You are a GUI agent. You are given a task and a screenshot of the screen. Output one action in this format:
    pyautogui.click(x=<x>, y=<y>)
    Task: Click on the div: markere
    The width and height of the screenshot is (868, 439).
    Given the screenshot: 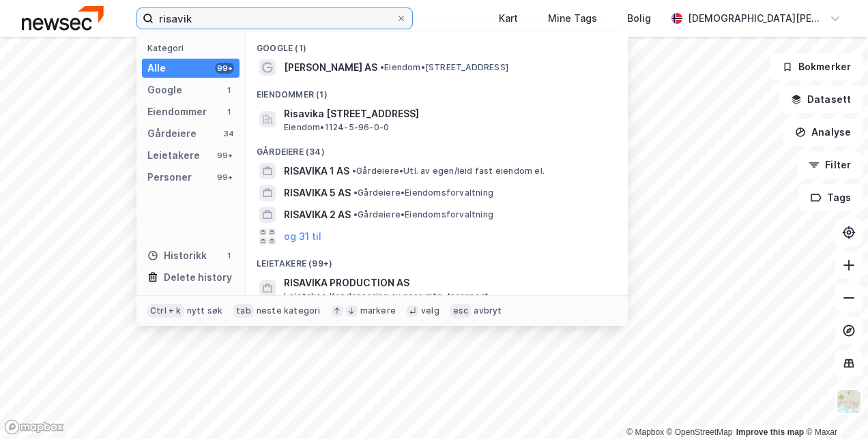 What is the action you would take?
    pyautogui.click(x=378, y=311)
    